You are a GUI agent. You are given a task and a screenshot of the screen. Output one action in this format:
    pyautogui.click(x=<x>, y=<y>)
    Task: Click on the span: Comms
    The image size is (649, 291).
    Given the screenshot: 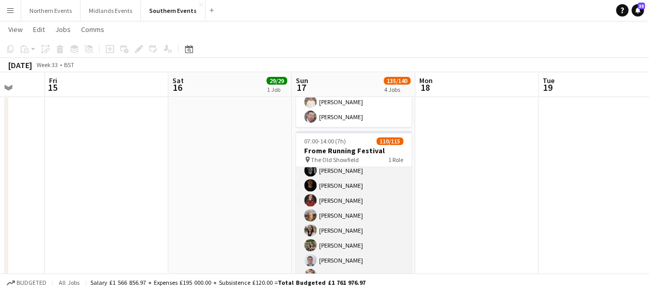 What is the action you would take?
    pyautogui.click(x=92, y=29)
    